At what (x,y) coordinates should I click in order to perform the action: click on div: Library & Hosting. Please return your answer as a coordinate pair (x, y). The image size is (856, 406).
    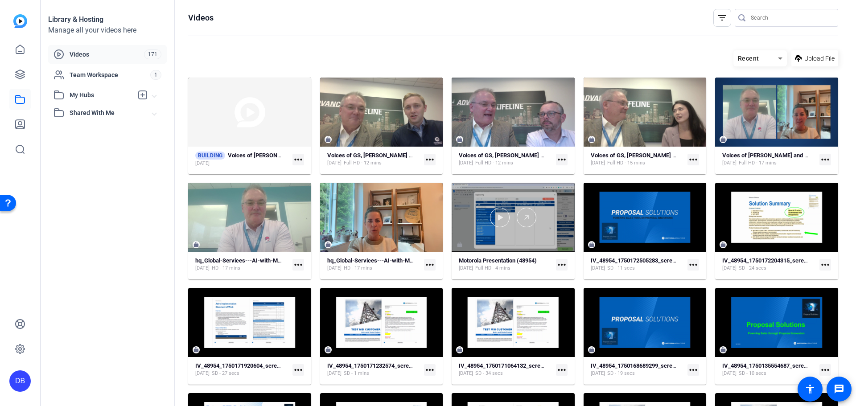
    Looking at the image, I should click on (107, 20).